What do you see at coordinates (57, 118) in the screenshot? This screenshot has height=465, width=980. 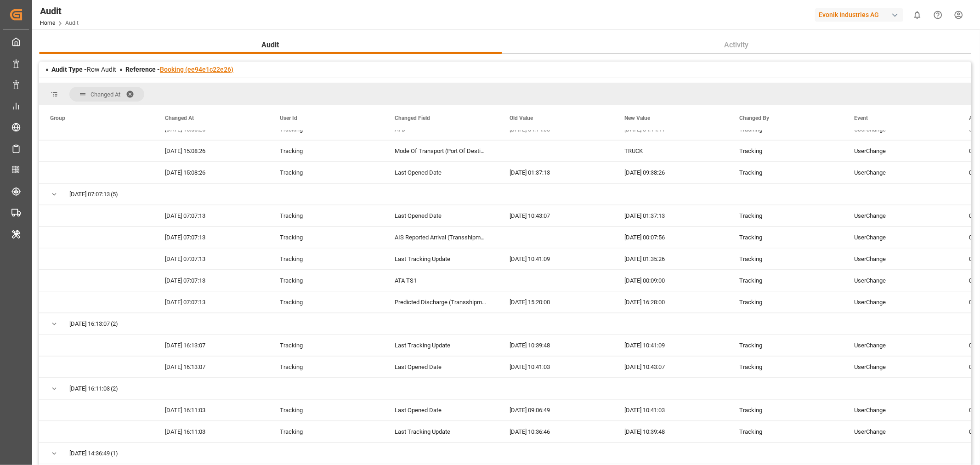 I see `span: Group` at bounding box center [57, 118].